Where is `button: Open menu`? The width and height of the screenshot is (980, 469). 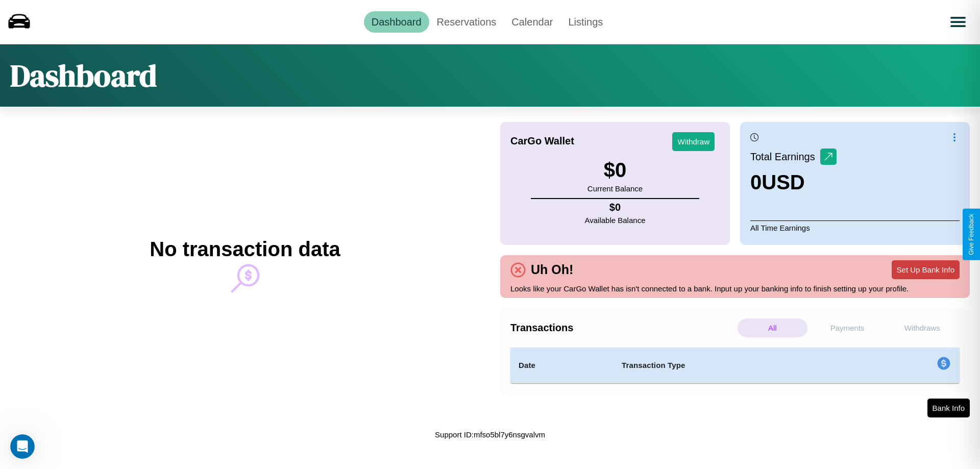
button: Open menu is located at coordinates (958, 22).